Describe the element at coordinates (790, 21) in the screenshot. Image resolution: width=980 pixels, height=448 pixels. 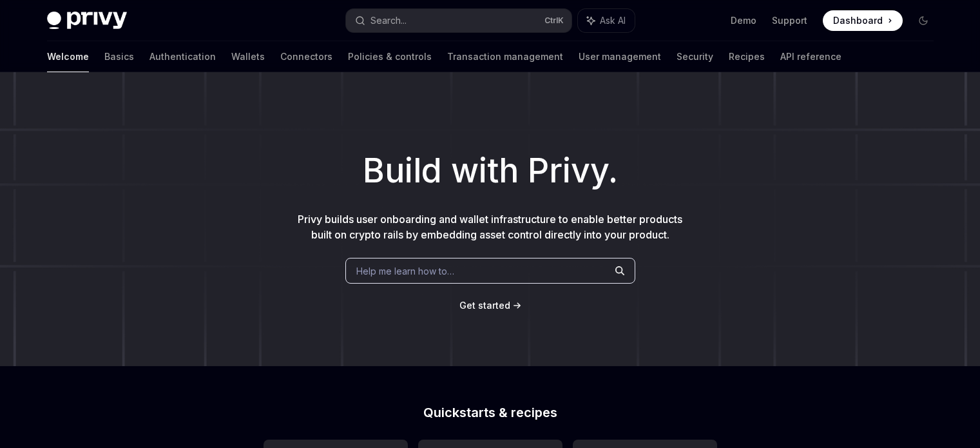
I see `a: Support` at that location.